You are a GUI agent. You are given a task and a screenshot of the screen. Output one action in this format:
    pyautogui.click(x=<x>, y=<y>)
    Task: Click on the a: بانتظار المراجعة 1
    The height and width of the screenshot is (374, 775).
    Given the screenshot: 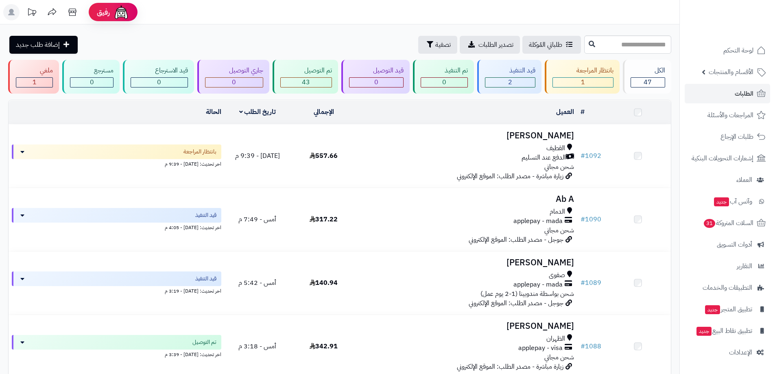 What is the action you would take?
    pyautogui.click(x=582, y=77)
    